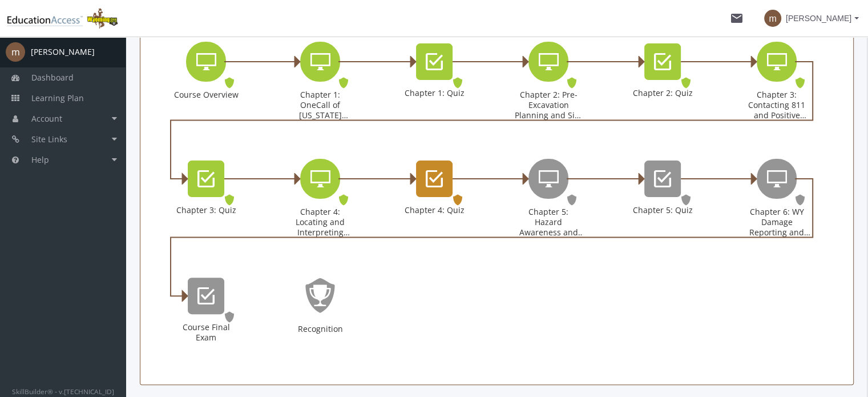 The width and height of the screenshot is (868, 397). What do you see at coordinates (53, 77) in the screenshot?
I see `span: Dashboard` at bounding box center [53, 77].